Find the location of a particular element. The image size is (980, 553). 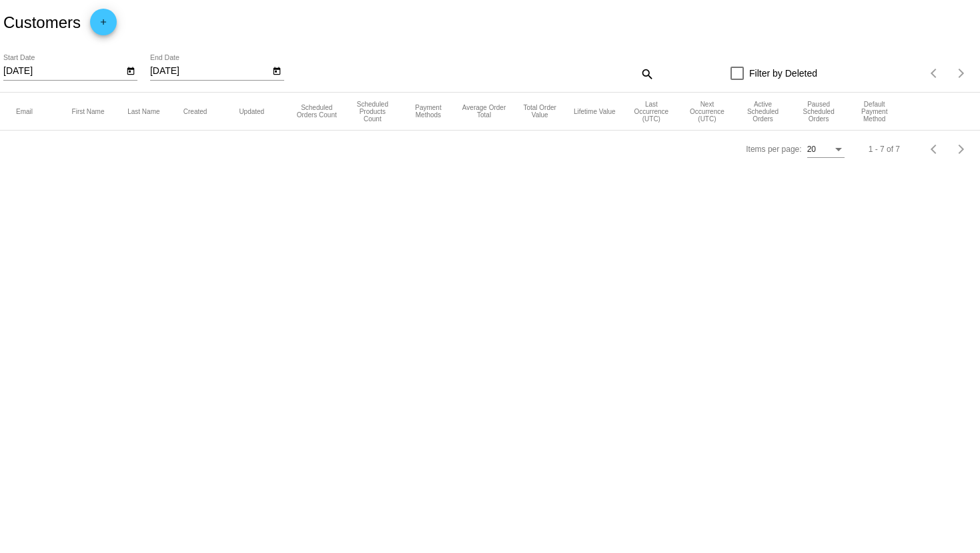

button: Change sorting for AverageScheduledOrderTotal is located at coordinates (484, 111).